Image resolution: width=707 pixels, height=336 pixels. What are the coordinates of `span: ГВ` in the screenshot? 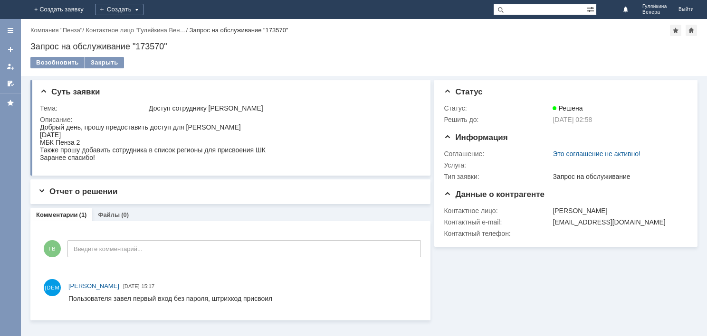 It's located at (52, 249).